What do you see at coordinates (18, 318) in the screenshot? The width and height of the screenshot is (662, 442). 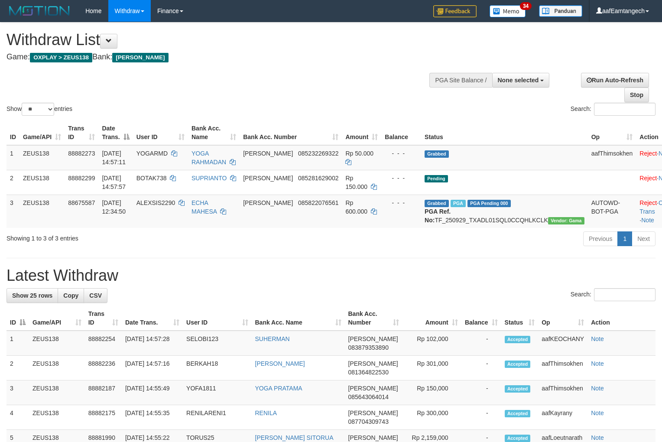 I see `th: ID: activate to sort column descending` at bounding box center [18, 318].